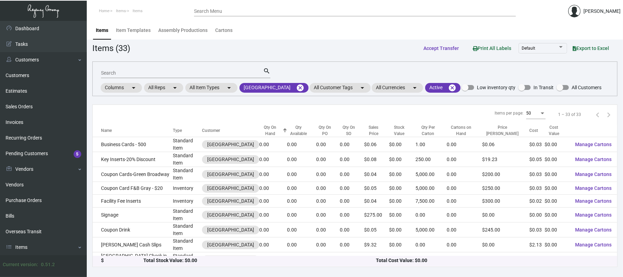 The width and height of the screenshot is (623, 277). I want to click on div: Current version:, so click(20, 264).